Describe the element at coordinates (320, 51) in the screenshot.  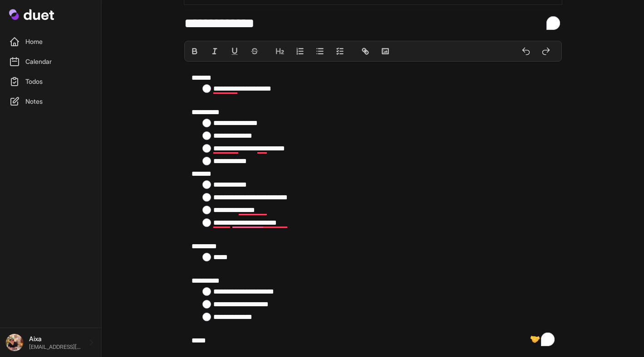
I see `button: list: bullet` at that location.